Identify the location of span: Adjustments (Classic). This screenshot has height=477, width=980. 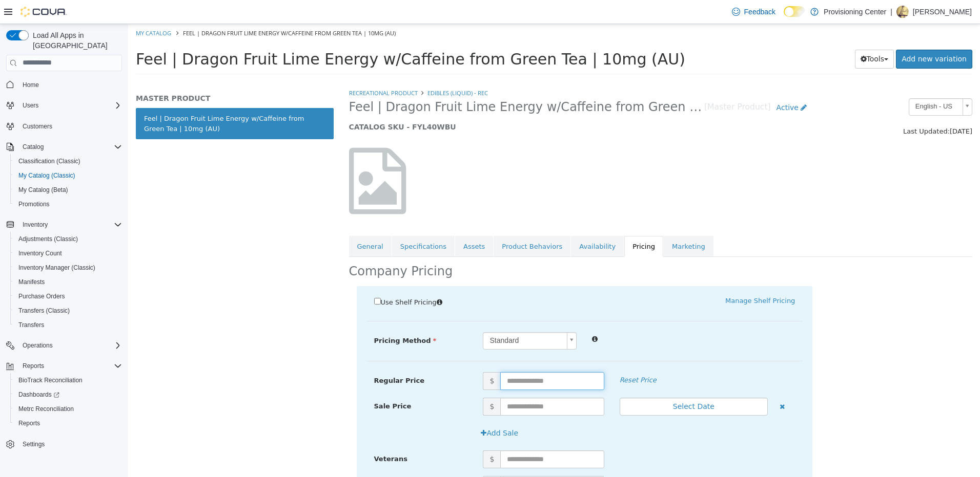
(68, 239).